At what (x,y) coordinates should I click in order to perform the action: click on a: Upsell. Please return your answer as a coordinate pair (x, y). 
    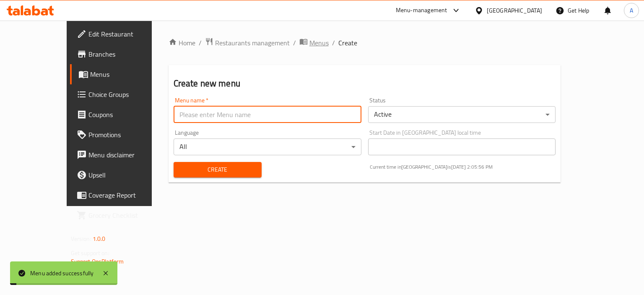
    Looking at the image, I should click on (122, 175).